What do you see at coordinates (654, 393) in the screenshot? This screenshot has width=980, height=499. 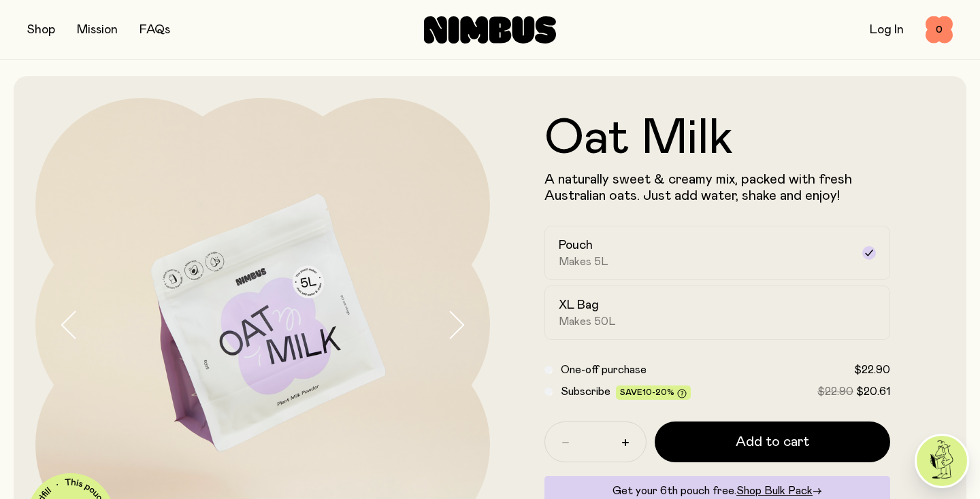 I see `span: Save` at bounding box center [654, 393].